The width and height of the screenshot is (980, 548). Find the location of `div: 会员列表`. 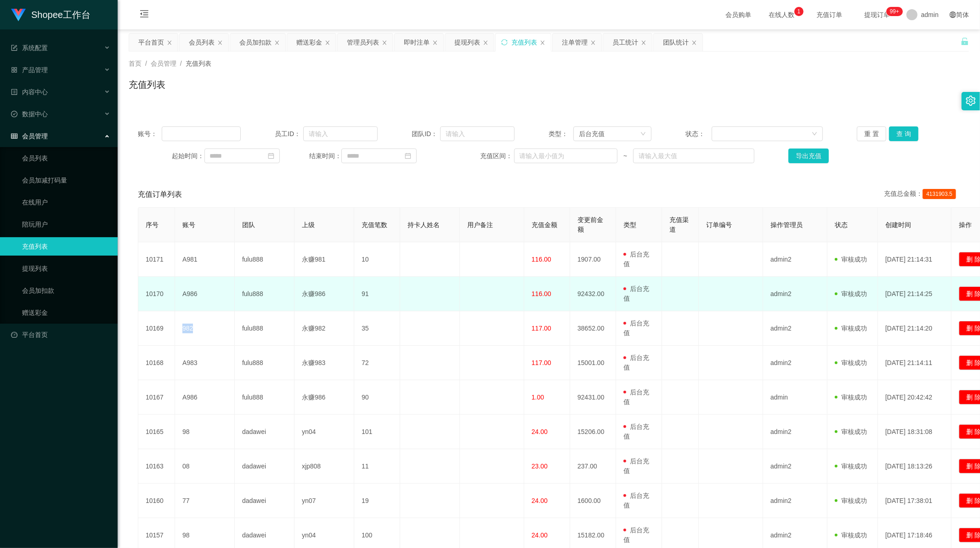

div: 会员列表 is located at coordinates (202, 42).